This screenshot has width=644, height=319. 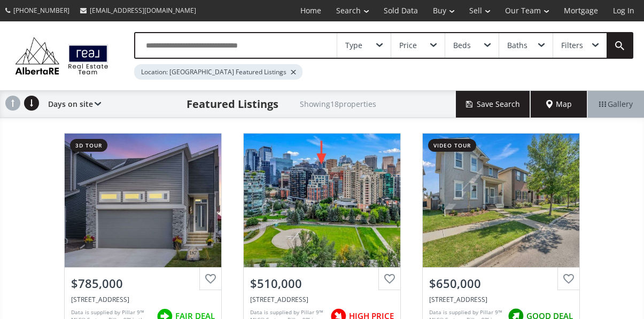 I want to click on div: Filters, so click(x=572, y=45).